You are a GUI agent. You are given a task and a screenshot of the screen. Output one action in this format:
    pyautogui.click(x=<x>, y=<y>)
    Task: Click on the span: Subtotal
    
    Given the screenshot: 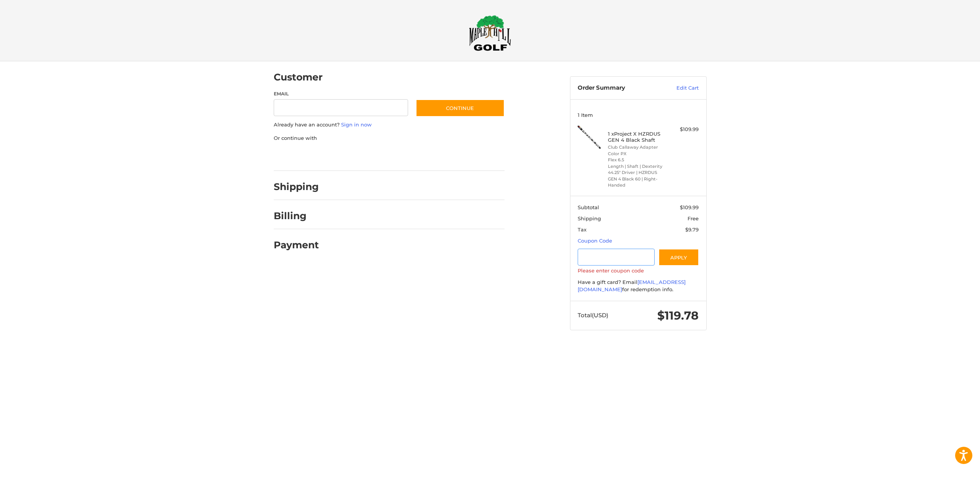 What is the action you would take?
    pyautogui.click(x=589, y=207)
    